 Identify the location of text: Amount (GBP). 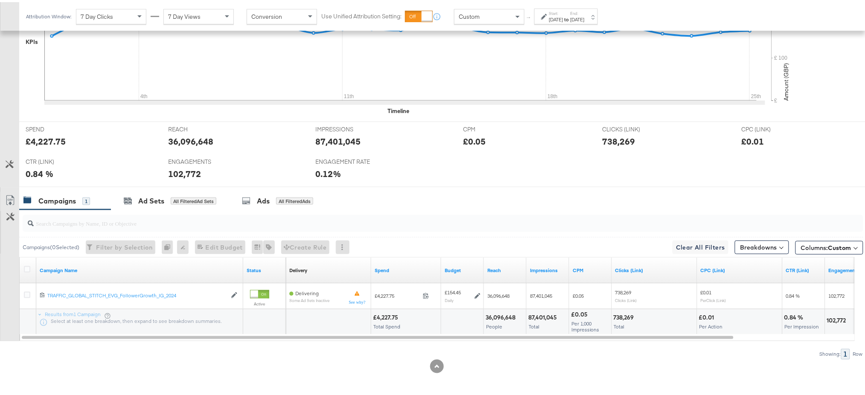
(787, 80).